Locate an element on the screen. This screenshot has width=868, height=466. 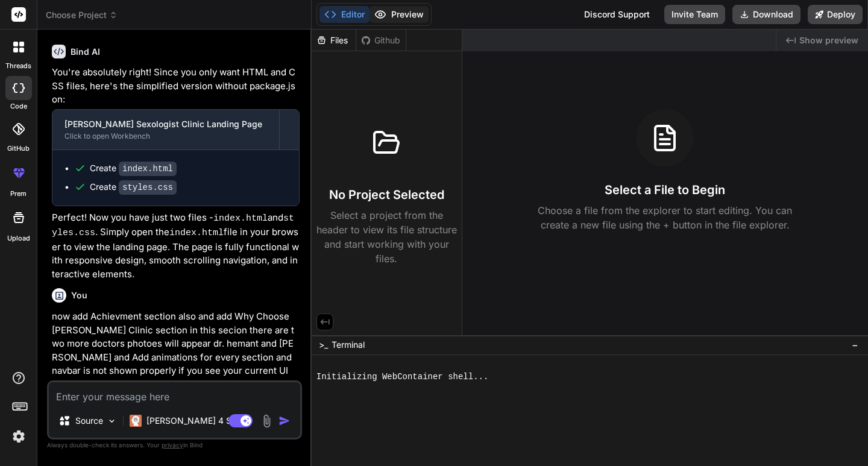
p: Choose a file from the explorer to start editing. You can create a new file using the + button in... is located at coordinates (665, 218).